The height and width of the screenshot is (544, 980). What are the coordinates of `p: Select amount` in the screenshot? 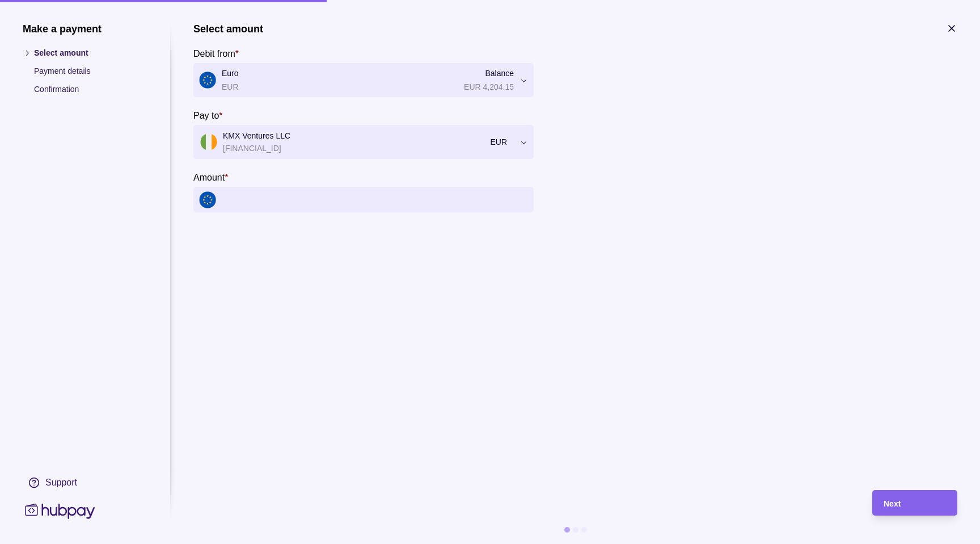 It's located at (91, 53).